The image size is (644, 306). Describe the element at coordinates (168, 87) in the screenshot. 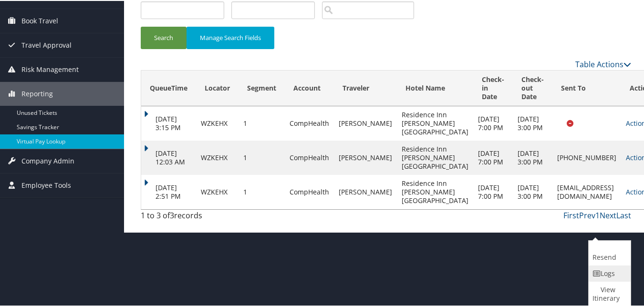

I see `th: QueueTime: activate to sort column ascending` at that location.